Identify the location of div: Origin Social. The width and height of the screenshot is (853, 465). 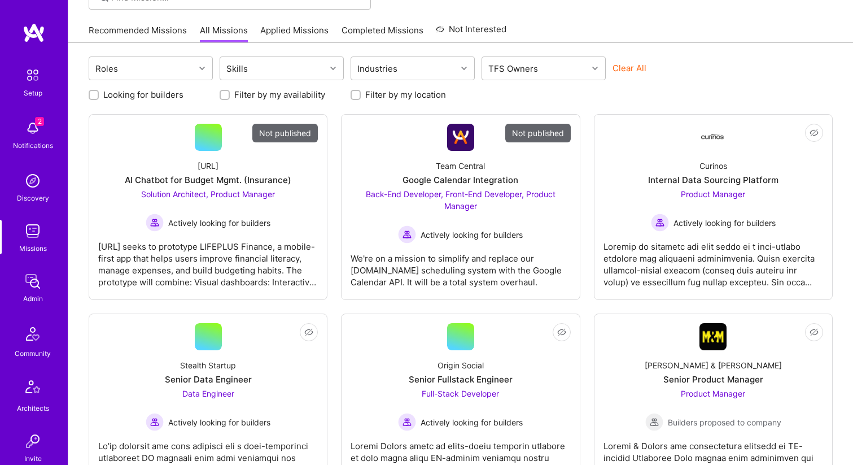
(461, 365).